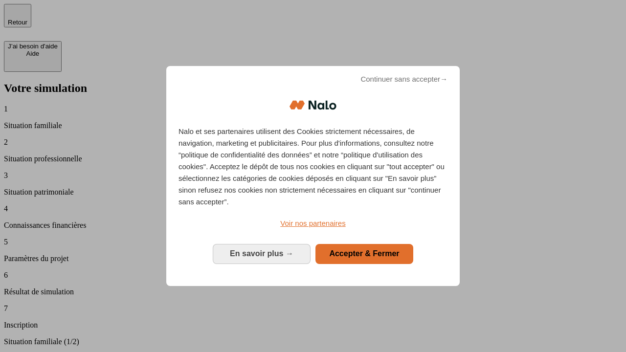 This screenshot has width=626, height=352. I want to click on img: Logo, so click(313, 105).